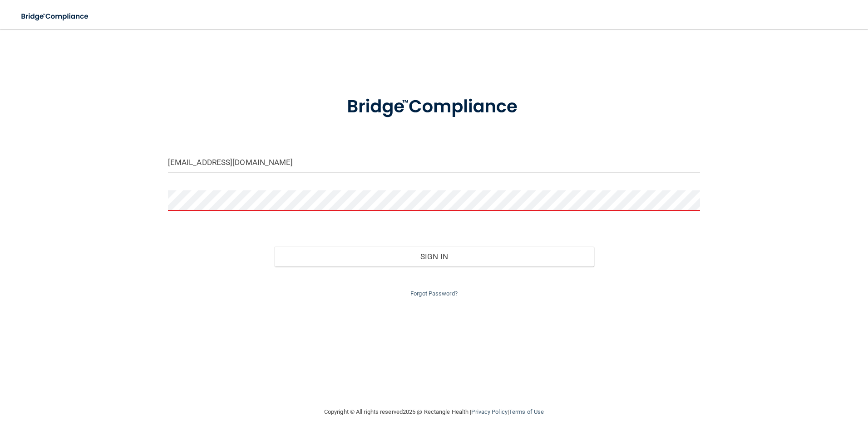 The width and height of the screenshot is (868, 436). I want to click on a: Privacy Policy, so click(489, 412).